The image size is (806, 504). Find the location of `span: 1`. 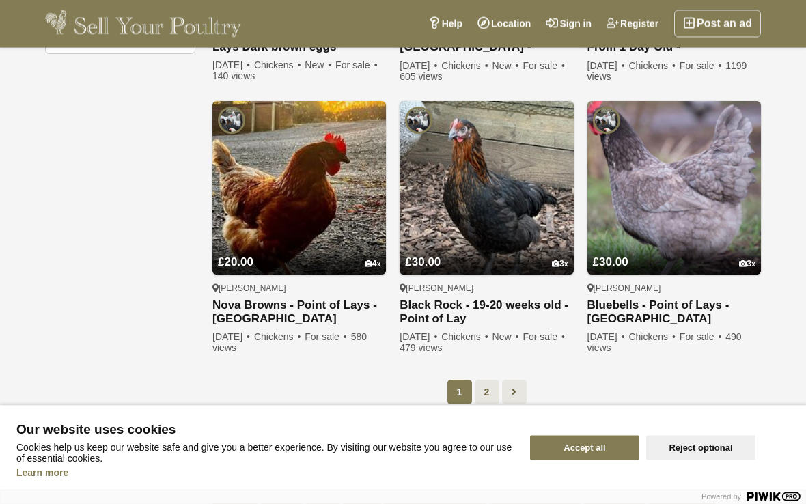

span: 1 is located at coordinates (460, 393).